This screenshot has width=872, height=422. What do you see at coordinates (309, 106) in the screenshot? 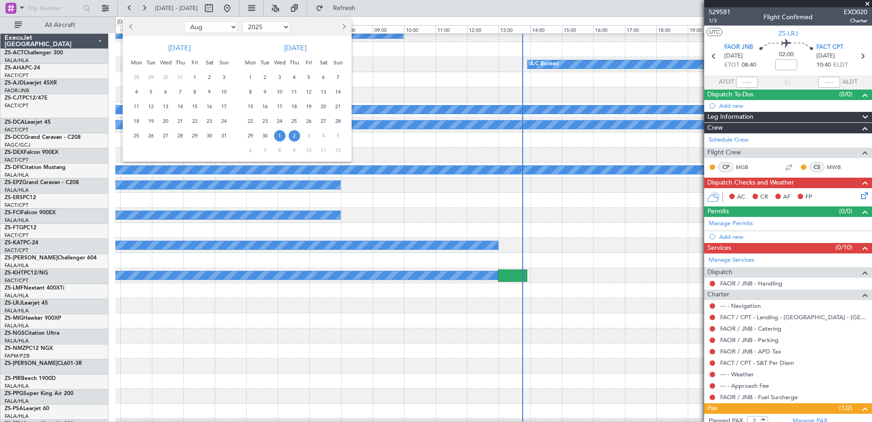
I see `div: 19-9-2025` at bounding box center [309, 106].